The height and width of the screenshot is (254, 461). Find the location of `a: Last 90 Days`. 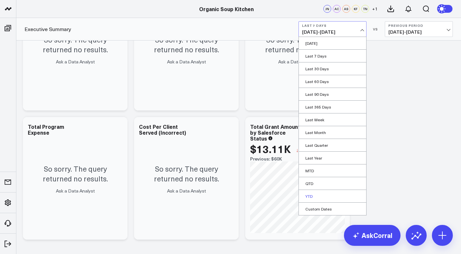

a: Last 90 Days is located at coordinates (333, 94).